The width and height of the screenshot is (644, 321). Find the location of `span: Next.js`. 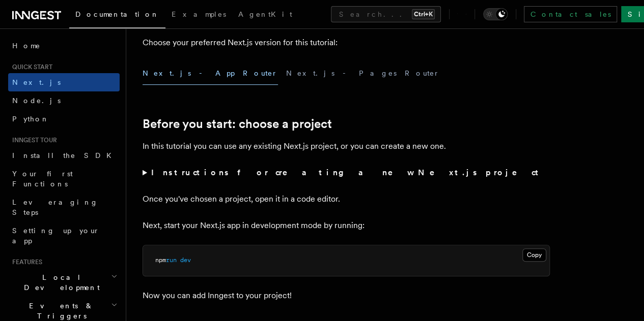

span: Next.js is located at coordinates (36, 82).